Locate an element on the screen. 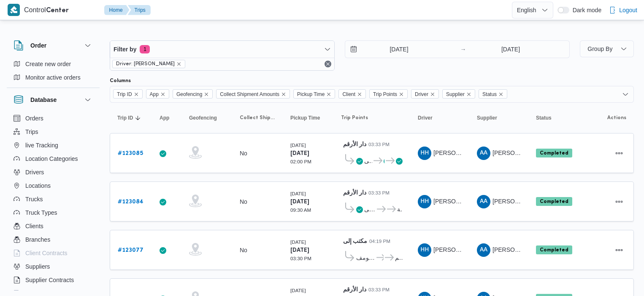 This screenshot has width=644, height=296. span: دار الأرقم is located at coordinates (399, 259).